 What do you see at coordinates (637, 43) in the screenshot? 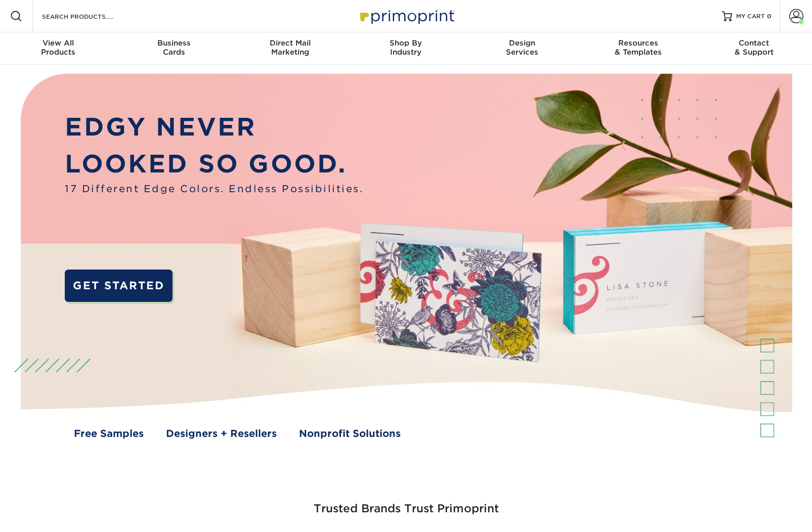
I see `span: Resources` at bounding box center [637, 43].